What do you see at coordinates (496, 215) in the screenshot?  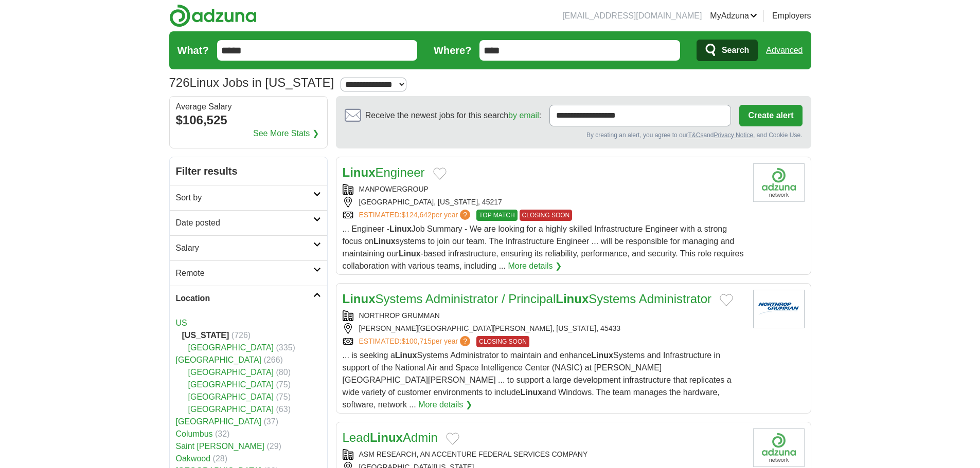 I see `span: TOP MATCH` at bounding box center [496, 215].